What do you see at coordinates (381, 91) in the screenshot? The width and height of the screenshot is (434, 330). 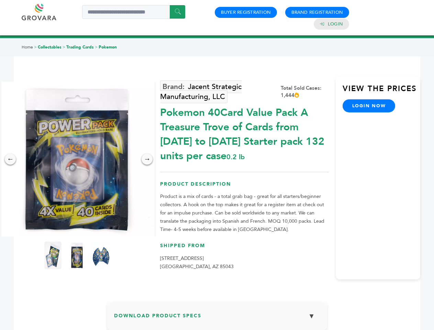 I see `h3: View the Prices` at bounding box center [381, 91].